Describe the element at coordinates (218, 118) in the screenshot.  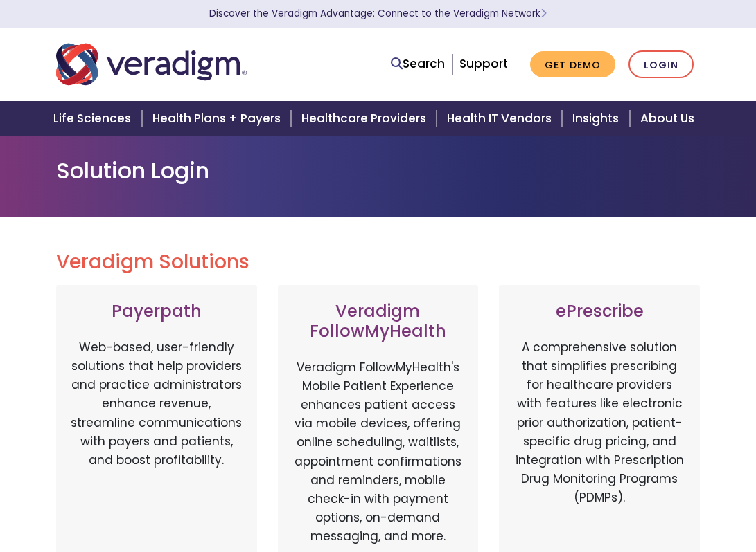
I see `a: Health Plans + Payers` at that location.